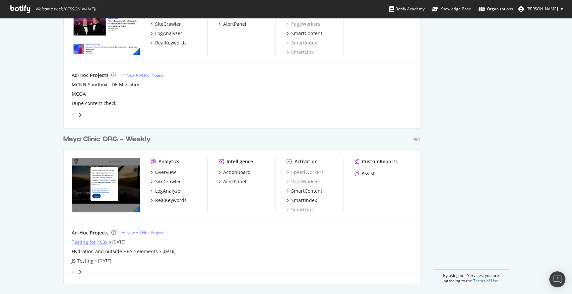  Describe the element at coordinates (364, 173) in the screenshot. I see `a: Assist` at that location.